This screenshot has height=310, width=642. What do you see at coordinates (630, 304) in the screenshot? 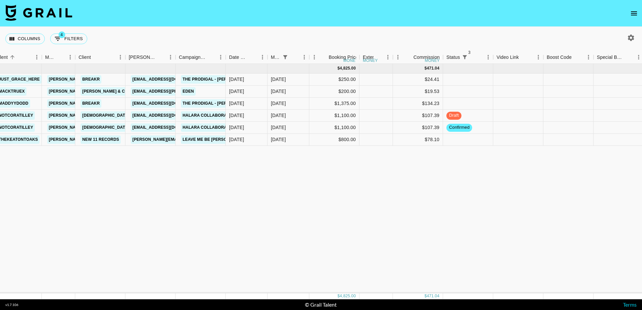
I see `a: Terms` at bounding box center [630, 304].